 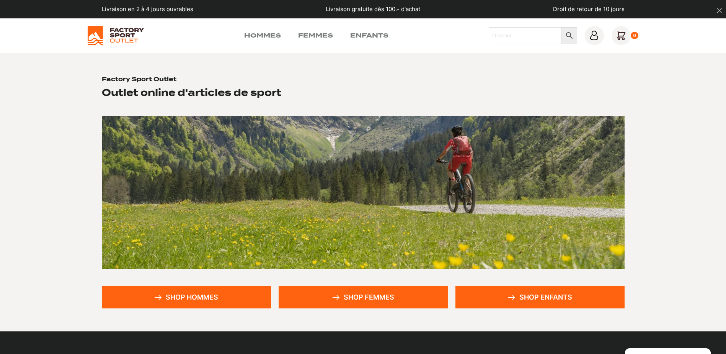 What do you see at coordinates (525, 36) in the screenshot?
I see `input: Chercher` at bounding box center [525, 36].